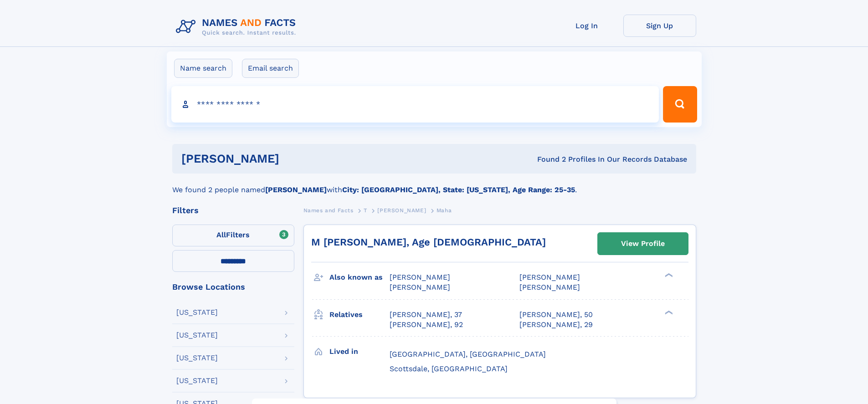 This screenshot has height=404, width=868. Describe the element at coordinates (203, 68) in the screenshot. I see `label: Name search` at that location.